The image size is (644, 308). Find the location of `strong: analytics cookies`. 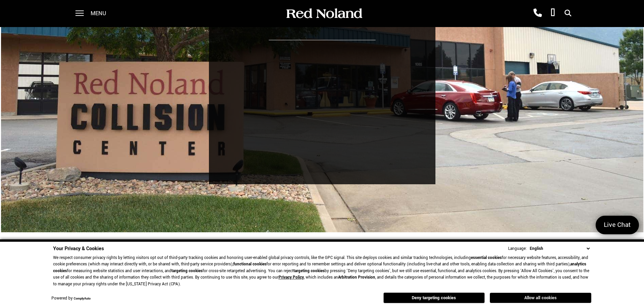

strong: analytics cookies is located at coordinates (320, 267).